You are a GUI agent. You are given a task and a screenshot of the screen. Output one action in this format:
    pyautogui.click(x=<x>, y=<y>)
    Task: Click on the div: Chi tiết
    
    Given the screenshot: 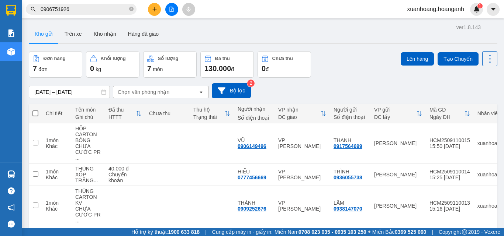 What is the action you would take?
    pyautogui.click(x=57, y=114)
    